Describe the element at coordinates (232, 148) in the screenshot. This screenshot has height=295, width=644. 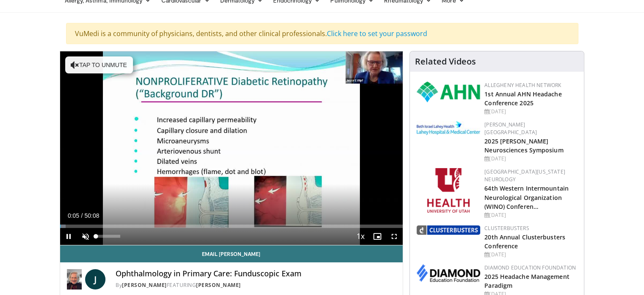
I see `video-js: Video Player` at that location.